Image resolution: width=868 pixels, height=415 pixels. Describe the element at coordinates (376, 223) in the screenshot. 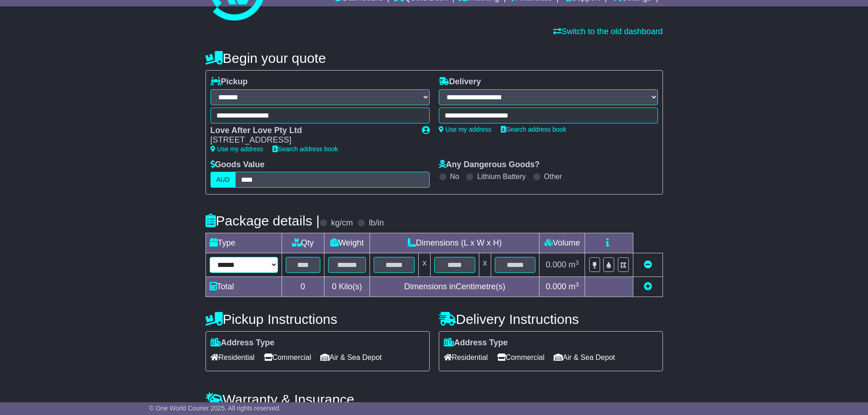

I see `label: lb/in` at that location.